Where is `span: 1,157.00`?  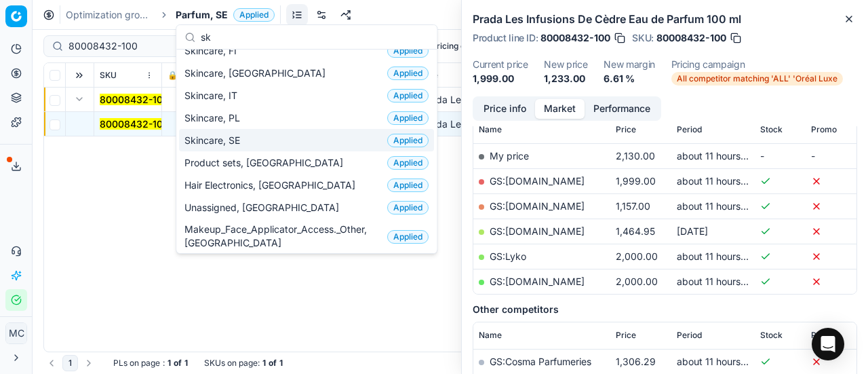
span: 1,157.00 is located at coordinates (633, 205).